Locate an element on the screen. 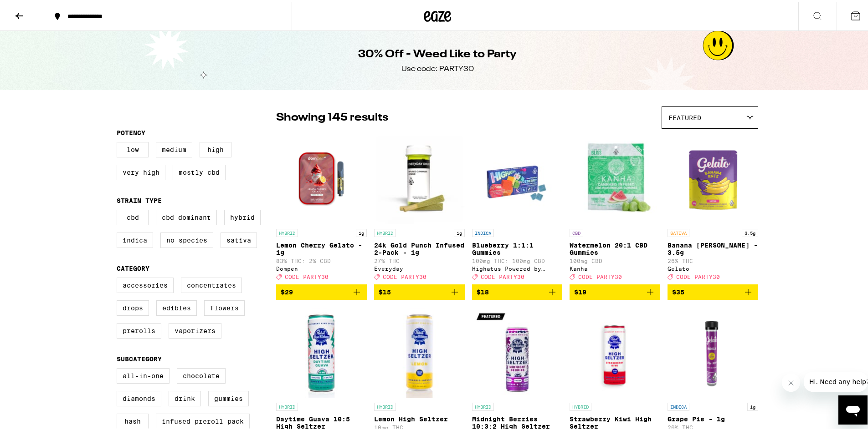  label: Diamonds is located at coordinates (139, 397).